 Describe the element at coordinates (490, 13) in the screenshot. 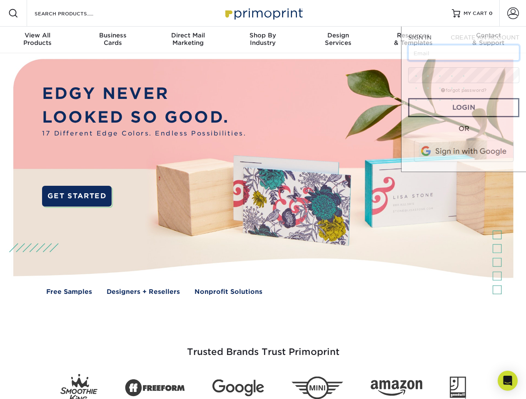

I see `span: 0` at that location.